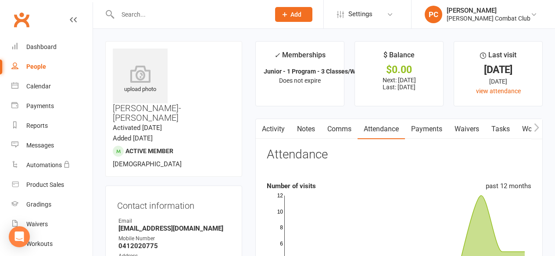 This screenshot has width=555, height=256. What do you see at coordinates (433, 14) in the screenshot?
I see `div: PC` at bounding box center [433, 14].